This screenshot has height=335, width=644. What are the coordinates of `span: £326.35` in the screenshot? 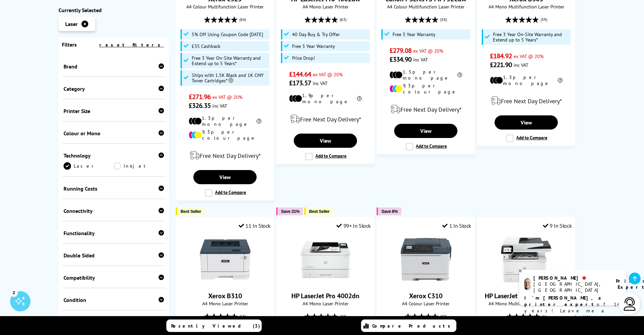 It's located at (199, 106).